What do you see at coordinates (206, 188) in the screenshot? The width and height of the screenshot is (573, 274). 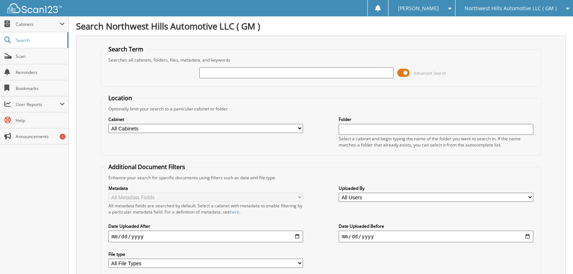 I see `label: Metadata` at bounding box center [206, 188].